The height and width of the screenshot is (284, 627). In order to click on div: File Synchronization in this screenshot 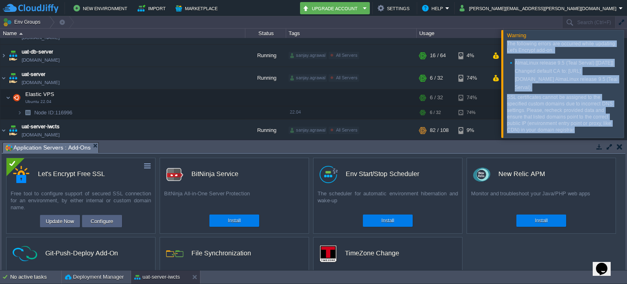, I will do `click(221, 253)`.